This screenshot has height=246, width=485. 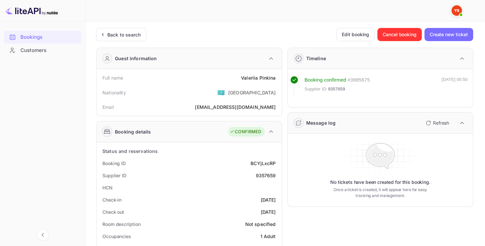 I want to click on button: Edit booking, so click(x=355, y=35).